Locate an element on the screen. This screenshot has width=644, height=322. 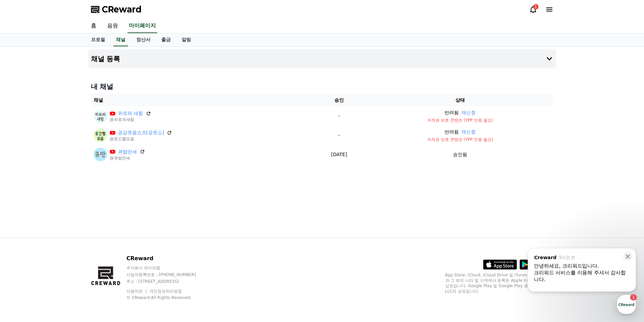
p: 승인됨 is located at coordinates (460, 154).